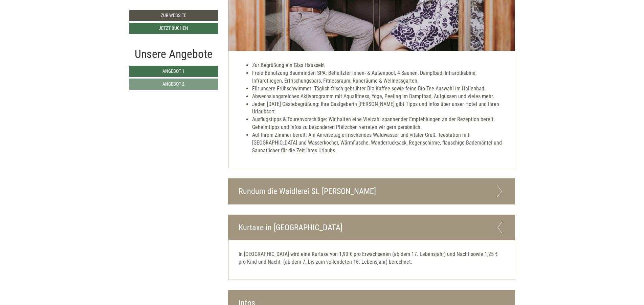 This screenshot has width=644, height=305. Describe the element at coordinates (379, 89) in the screenshot. I see `li: Für unsere Frühschwimmer: Täglich frisch gebrühter Bio-Kaffee sowie feine Bio-Tee Auswahl im Hall...` at that location.